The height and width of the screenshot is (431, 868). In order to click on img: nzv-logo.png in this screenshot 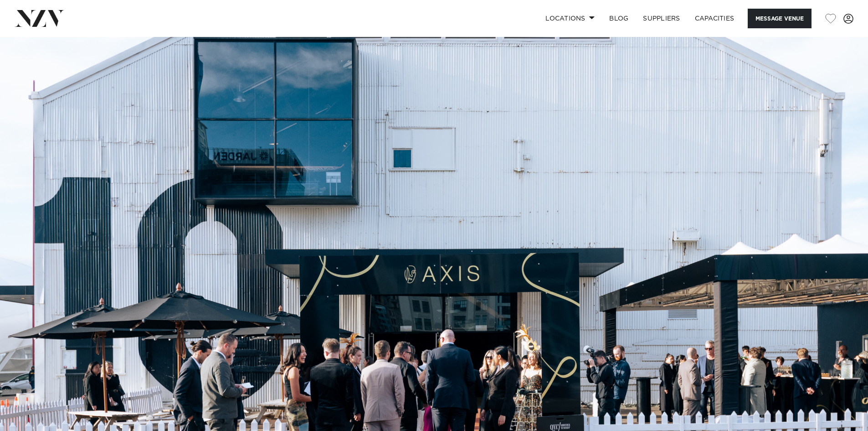, I will do `click(39, 18)`.